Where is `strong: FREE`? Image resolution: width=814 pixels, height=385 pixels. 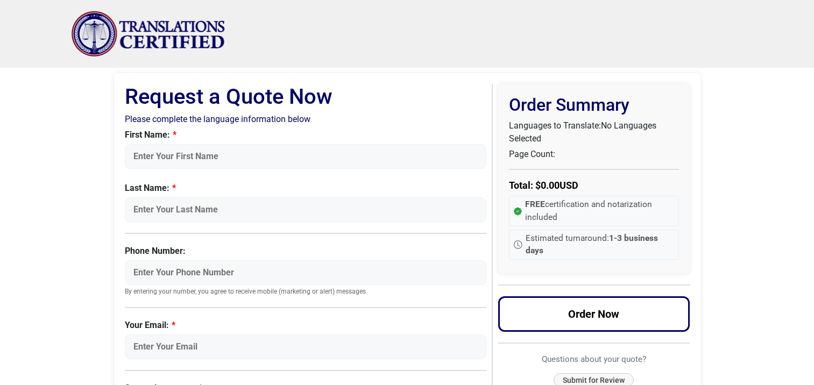
strong: FREE is located at coordinates (535, 204).